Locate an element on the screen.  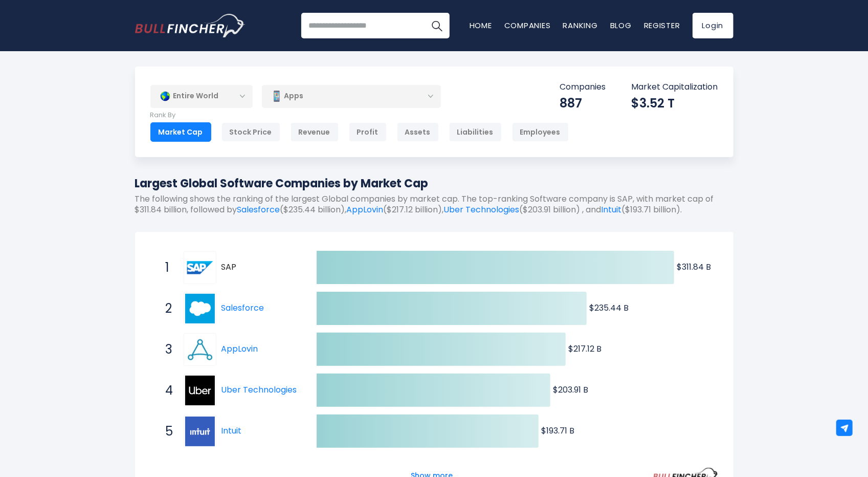
text: $311.84 B is located at coordinates (694, 267).